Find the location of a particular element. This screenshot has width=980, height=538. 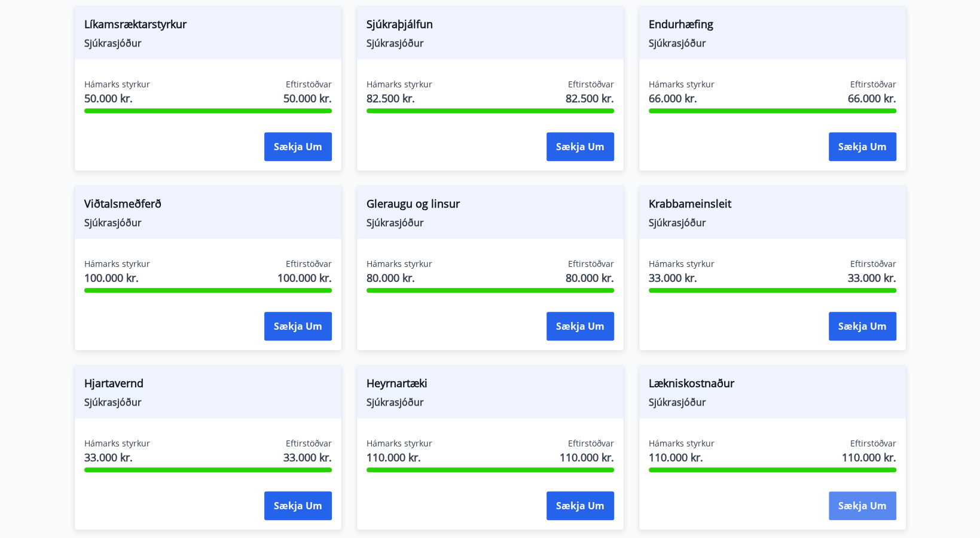

span: Líkamsræktarstyrkur is located at coordinates (208, 27).